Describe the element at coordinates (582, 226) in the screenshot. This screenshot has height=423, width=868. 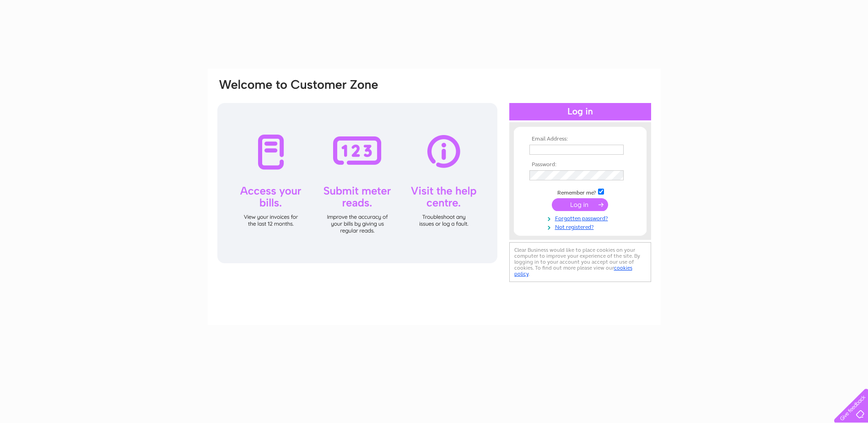
I see `a: Not registered?` at that location.